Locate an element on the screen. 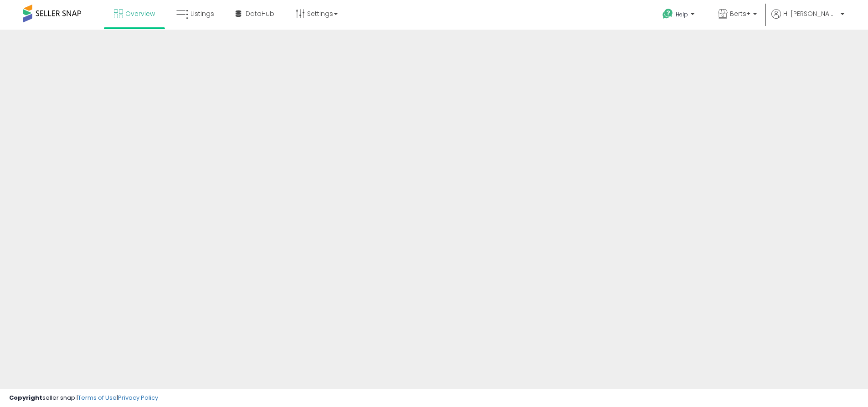 This screenshot has height=407, width=868. a: Help is located at coordinates (679, 16).